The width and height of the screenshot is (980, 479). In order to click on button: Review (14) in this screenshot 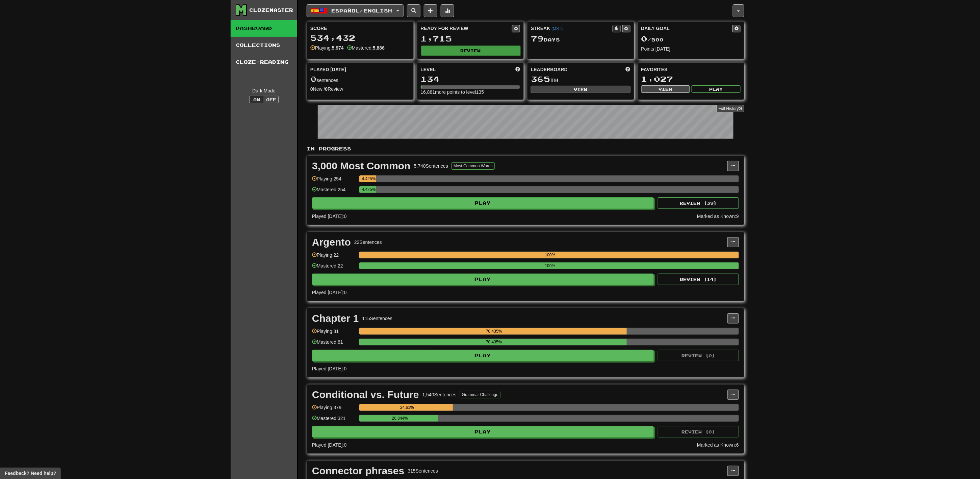, I will do `click(698, 279)`.